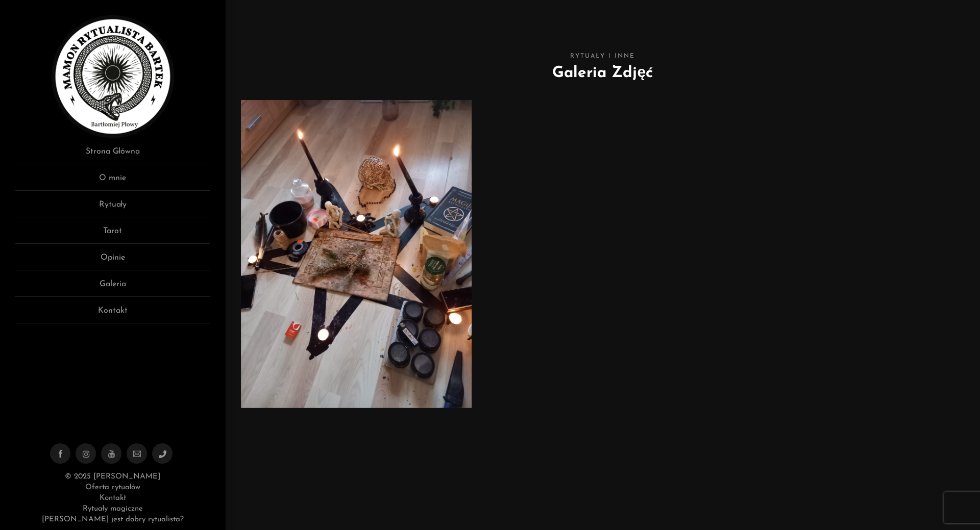 This screenshot has height=530, width=980. What do you see at coordinates (113, 288) in the screenshot?
I see `a: Galeria` at bounding box center [113, 288].